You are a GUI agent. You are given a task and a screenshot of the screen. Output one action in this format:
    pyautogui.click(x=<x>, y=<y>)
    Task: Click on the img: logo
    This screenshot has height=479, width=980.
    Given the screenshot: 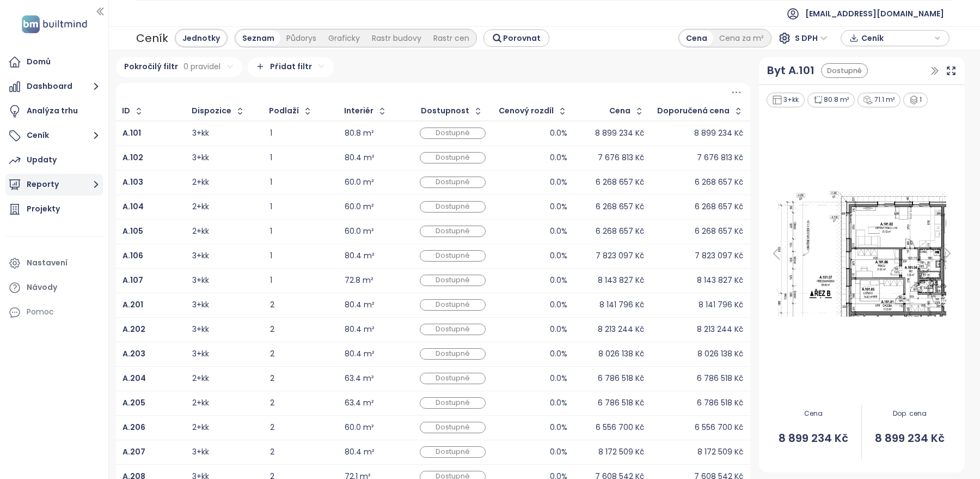 What is the action you would take?
    pyautogui.click(x=55, y=24)
    